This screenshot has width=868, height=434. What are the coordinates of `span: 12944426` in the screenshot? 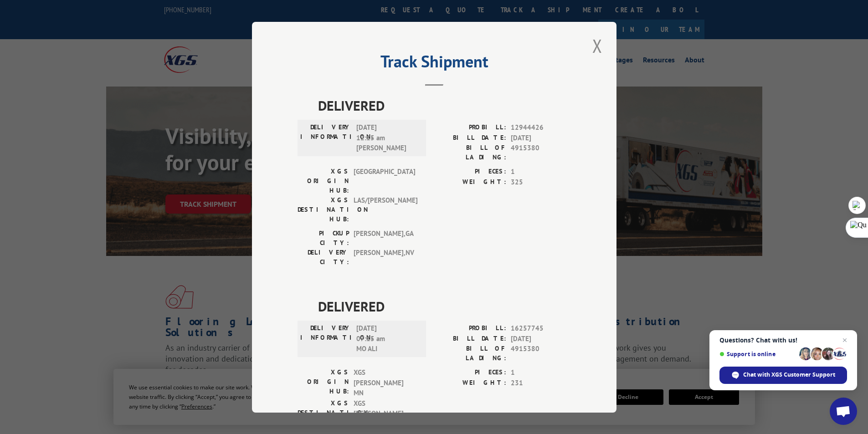 It's located at (541, 128).